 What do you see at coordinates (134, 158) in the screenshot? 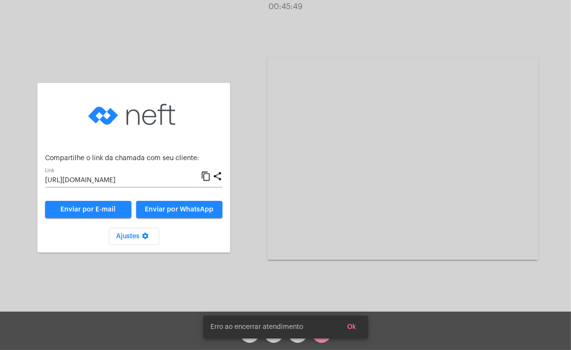
I see `p: Compartilhe o link da chamada com seu cliente:` at bounding box center [134, 158].